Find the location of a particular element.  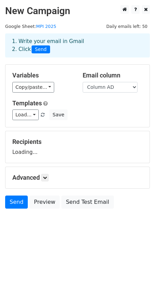

div: 1. Write your email in Gmail 2. Click is located at coordinates (78, 45).